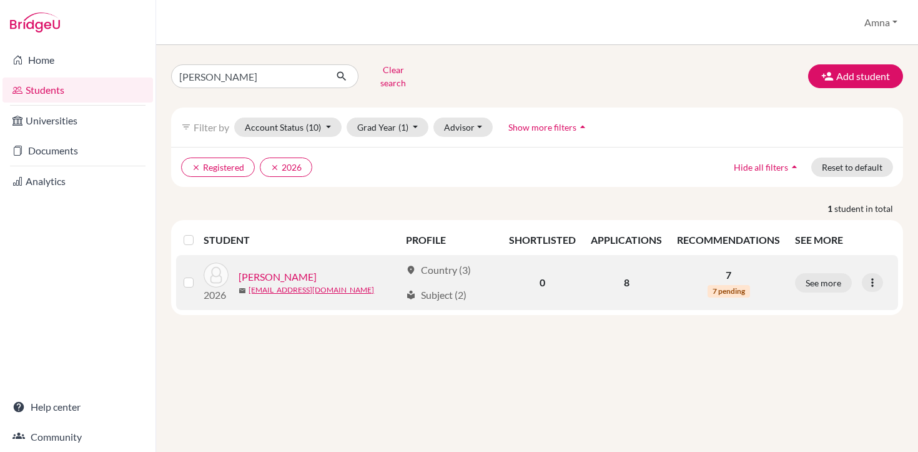 Image resolution: width=918 pixels, height=452 pixels. What do you see at coordinates (761, 167) in the screenshot?
I see `span: Hide all filters` at bounding box center [761, 167].